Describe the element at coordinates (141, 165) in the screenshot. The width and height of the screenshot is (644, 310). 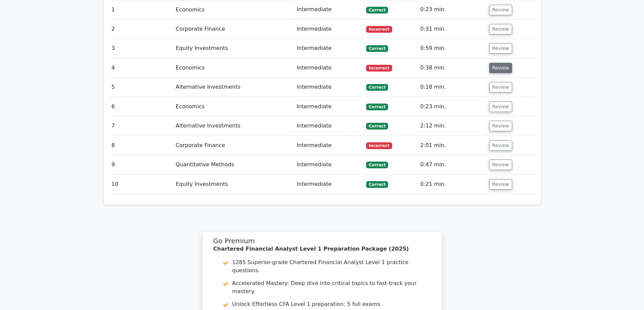
I see `td: 9` at that location.